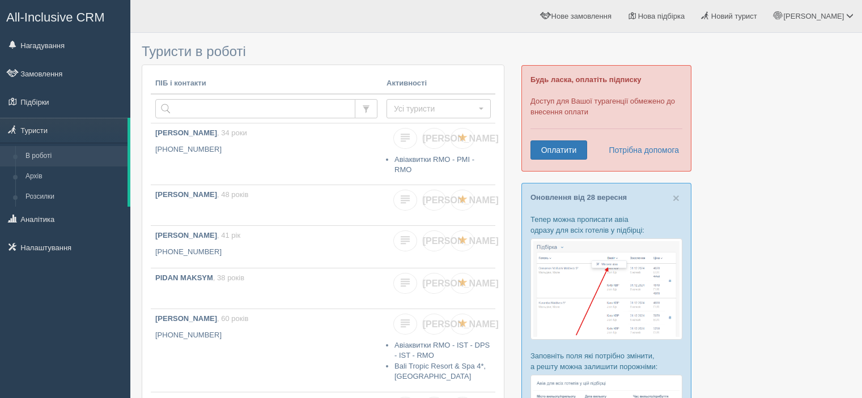  Describe the element at coordinates (74, 177) in the screenshot. I see `a: Архів` at that location.